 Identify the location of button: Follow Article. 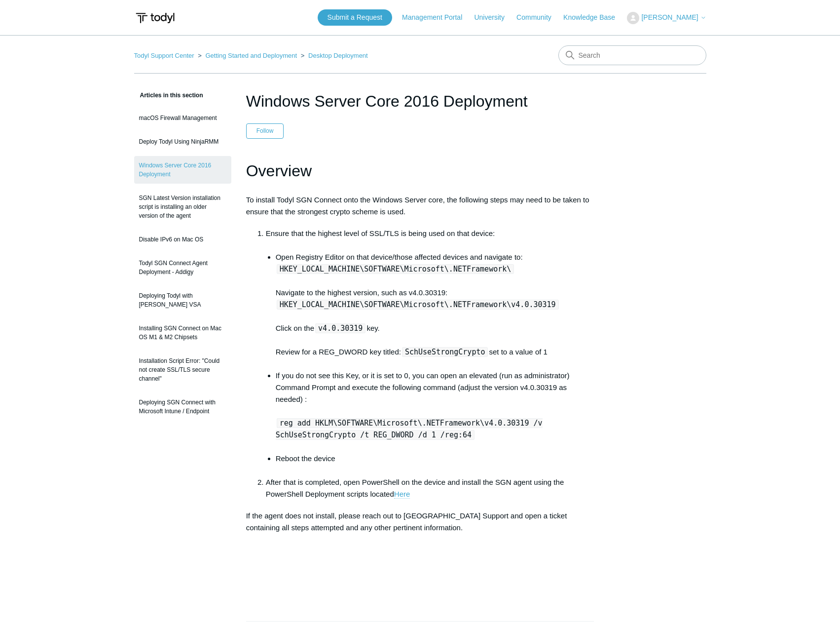
(265, 131).